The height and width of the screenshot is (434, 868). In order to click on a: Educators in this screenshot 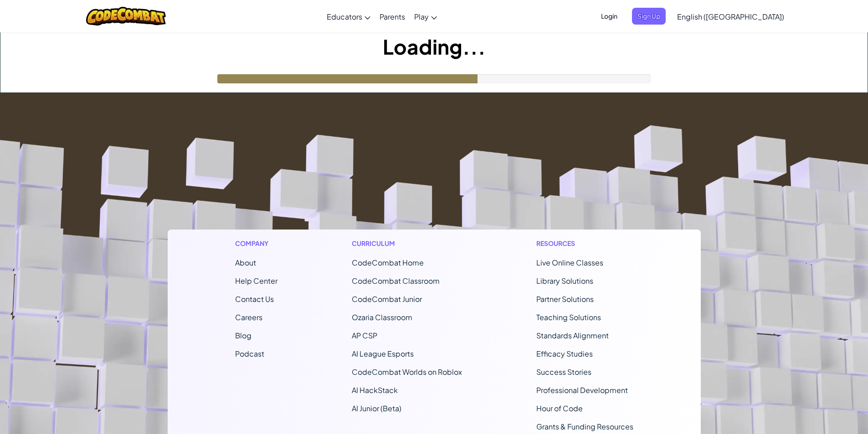, I will do `click(349, 16)`.